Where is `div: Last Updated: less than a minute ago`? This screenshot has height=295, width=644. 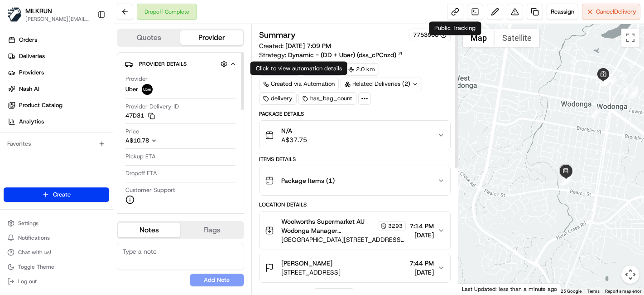 div: Last Updated: less than a minute ago is located at coordinates (509, 288).